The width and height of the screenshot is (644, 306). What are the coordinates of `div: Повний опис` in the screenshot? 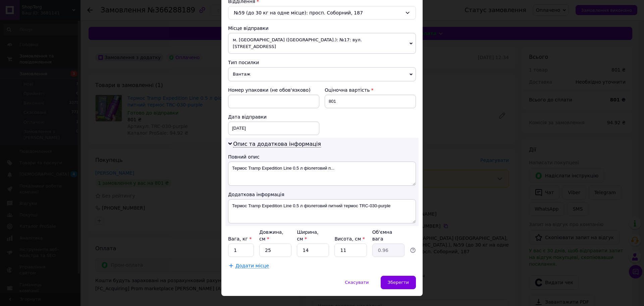 It's located at (322, 157).